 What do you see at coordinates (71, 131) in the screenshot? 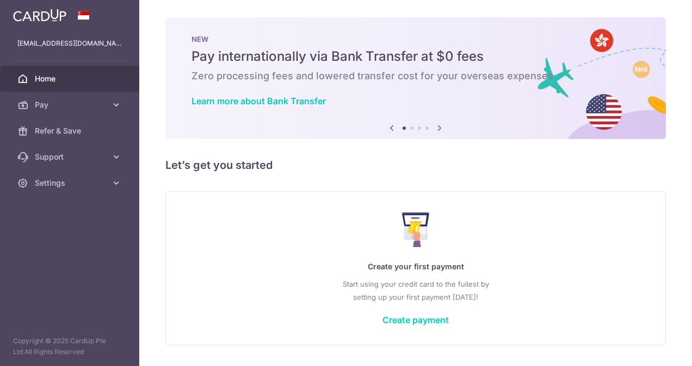
I see `span: Refer & Save` at bounding box center [71, 131].